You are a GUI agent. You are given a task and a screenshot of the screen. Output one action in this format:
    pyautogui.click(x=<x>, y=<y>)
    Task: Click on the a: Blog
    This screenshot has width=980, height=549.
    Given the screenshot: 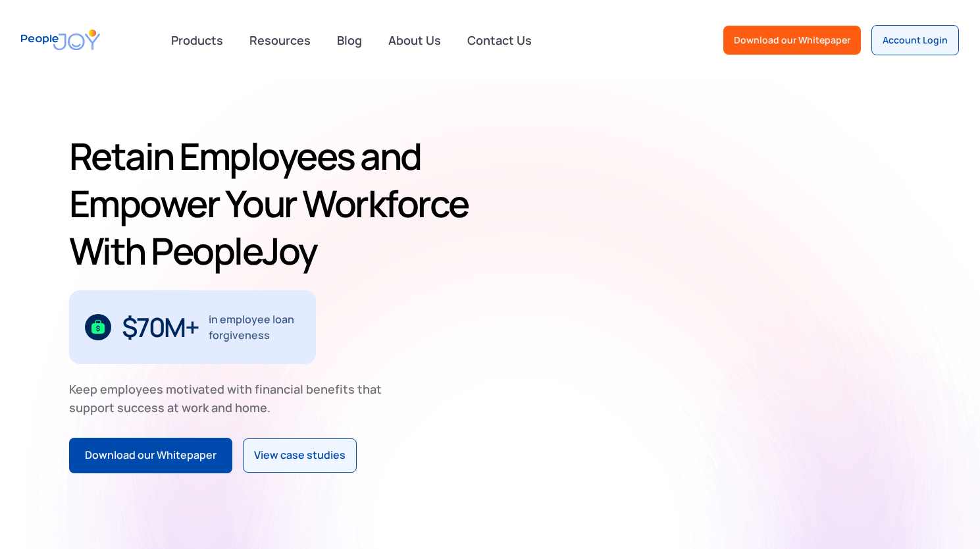 What is the action you would take?
    pyautogui.click(x=350, y=40)
    